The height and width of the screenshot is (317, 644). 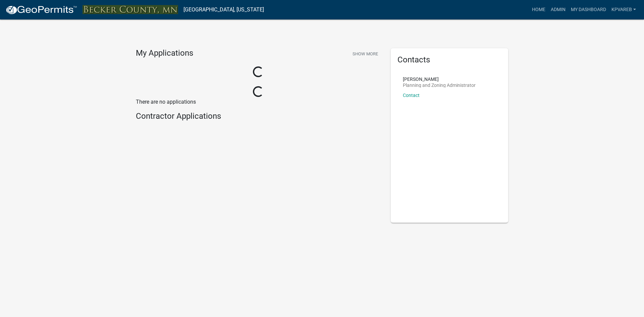 What do you see at coordinates (258, 117) in the screenshot?
I see `wm-workflow-list-section: Contractor Applications` at bounding box center [258, 117].